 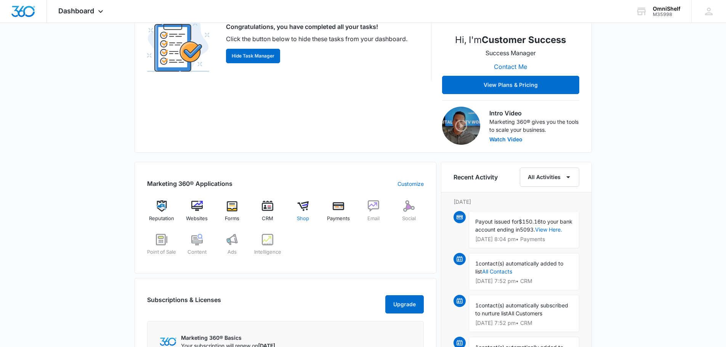 I want to click on span: Shop, so click(x=303, y=219).